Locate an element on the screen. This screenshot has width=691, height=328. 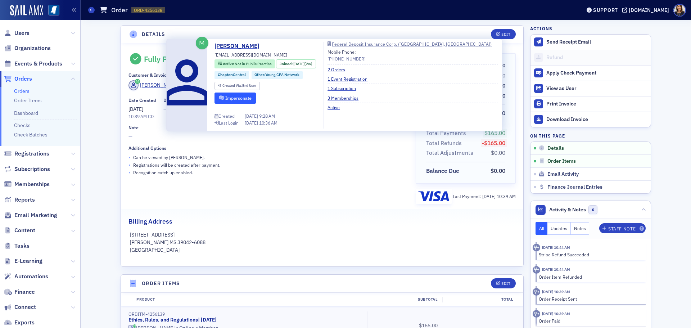
span: Users is located at coordinates (22, 33).